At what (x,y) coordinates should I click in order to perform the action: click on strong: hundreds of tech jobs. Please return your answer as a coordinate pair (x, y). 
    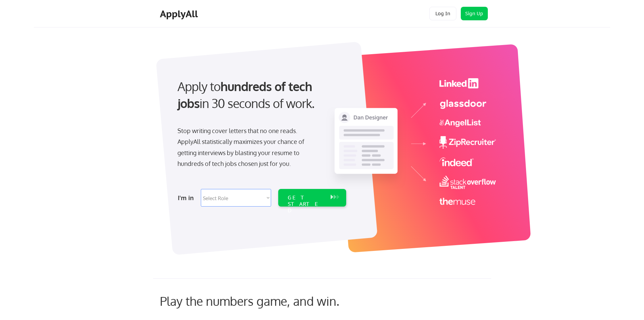
    Looking at the image, I should click on (246, 94).